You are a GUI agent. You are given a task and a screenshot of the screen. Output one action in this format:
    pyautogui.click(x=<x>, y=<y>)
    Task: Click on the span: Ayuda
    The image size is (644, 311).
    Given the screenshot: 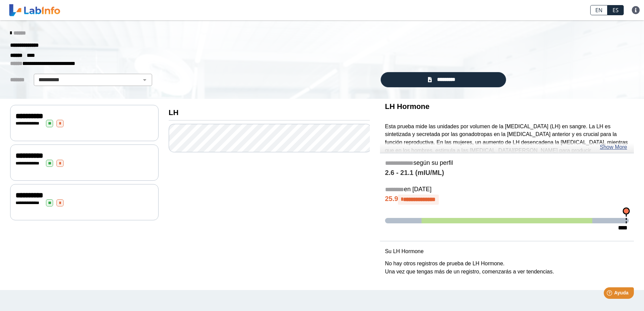 What is the action you would take?
    pyautogui.click(x=38, y=8)
    